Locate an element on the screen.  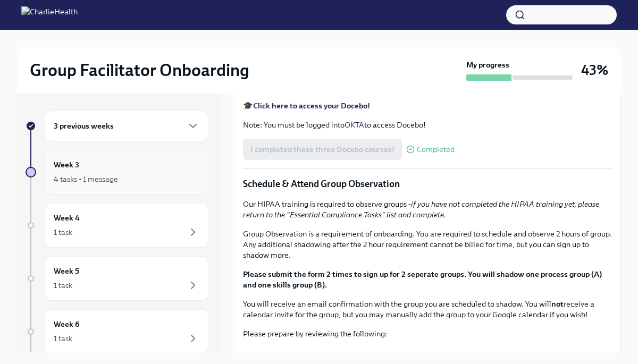
a: Click here to access your Docebo! is located at coordinates (311, 105).